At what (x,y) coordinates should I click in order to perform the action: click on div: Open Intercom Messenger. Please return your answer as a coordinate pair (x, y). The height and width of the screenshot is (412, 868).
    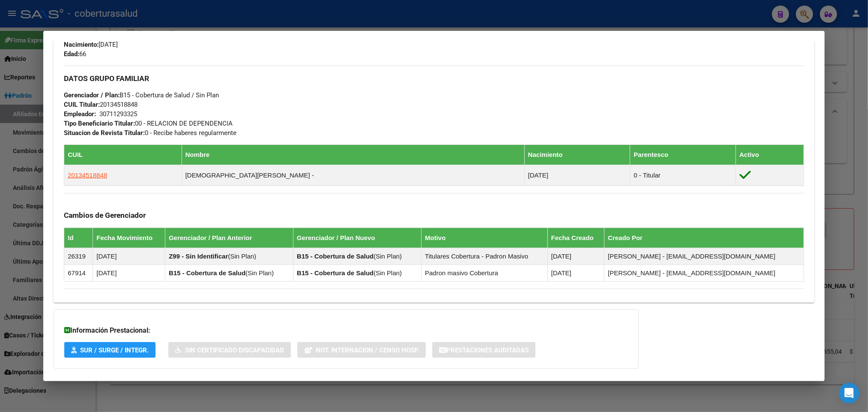
    Looking at the image, I should click on (849, 393).